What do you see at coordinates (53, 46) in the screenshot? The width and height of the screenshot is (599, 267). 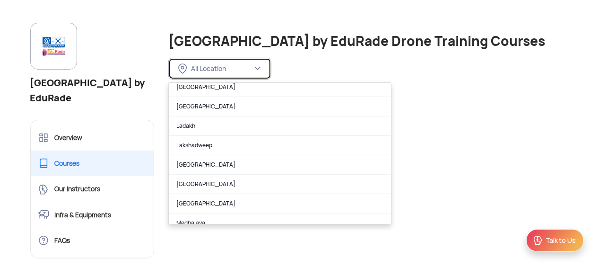 I see `img: WHATSAPP%20BUSINESS%20LOGO.jpg` at bounding box center [53, 46].